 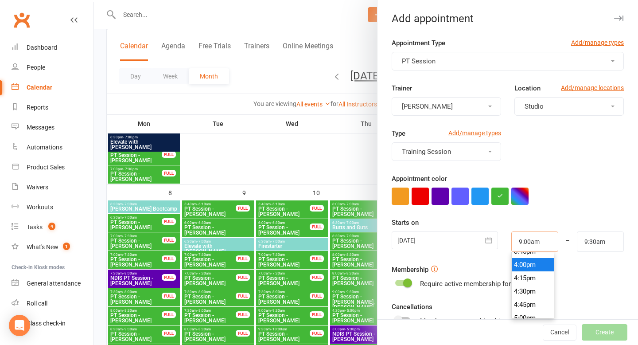 What do you see at coordinates (40, 207) in the screenshot?
I see `div: Workouts` at bounding box center [40, 207].